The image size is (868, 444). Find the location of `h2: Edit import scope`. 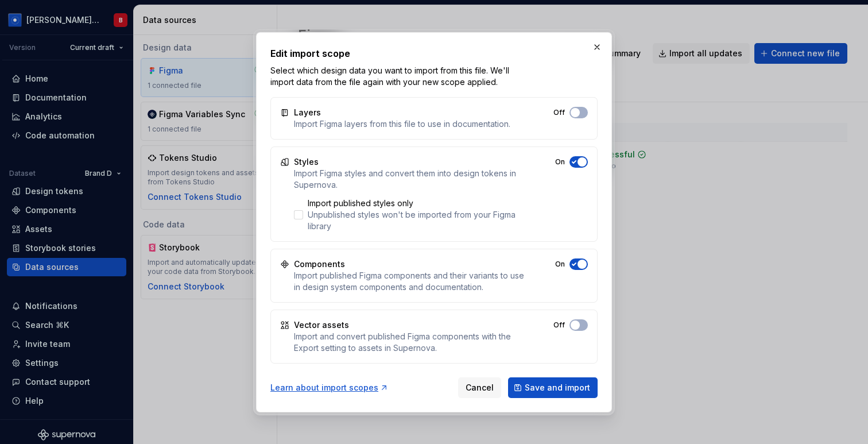

h2: Edit import scope is located at coordinates (434, 54).